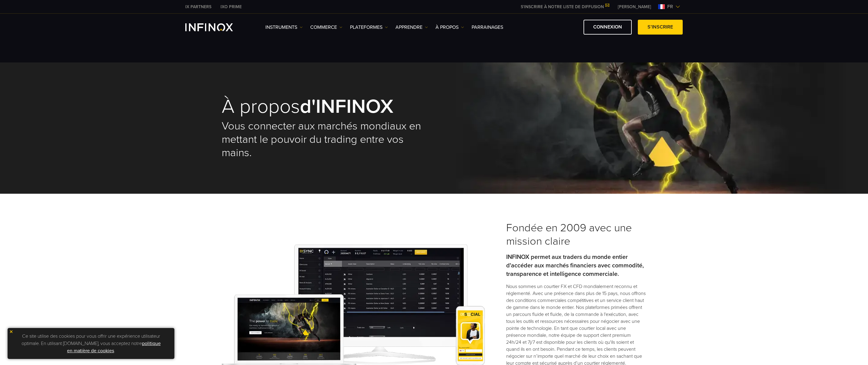 The height and width of the screenshot is (365, 868). What do you see at coordinates (576, 265) in the screenshot?
I see `p: INFINOX permet aux traders du monde entier d'accéder aux marchés financiers avec commodité, trans...` at bounding box center [576, 265].